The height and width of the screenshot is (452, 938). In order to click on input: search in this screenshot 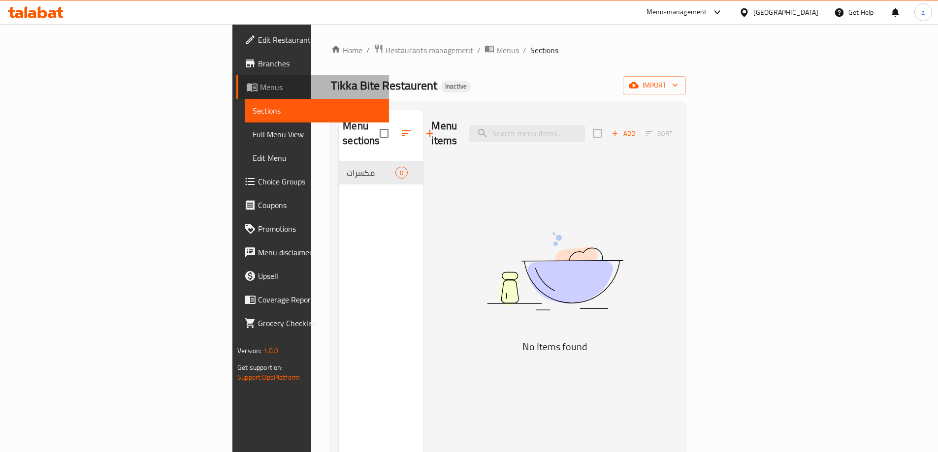, I will do `click(527, 133)`.